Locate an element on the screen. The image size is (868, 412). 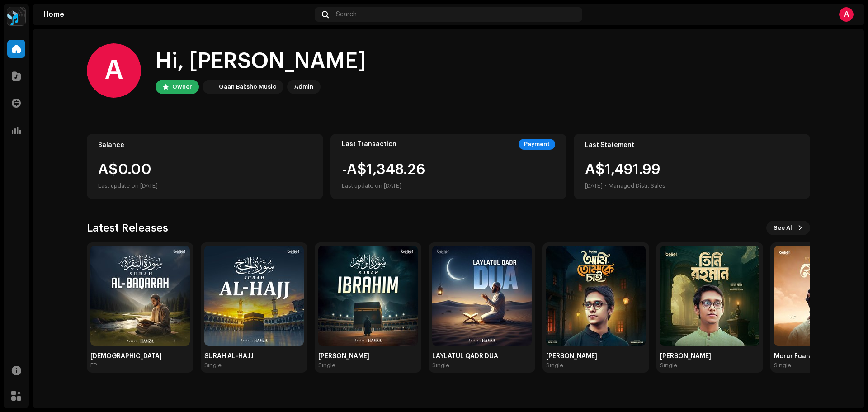
div: Last Transaction is located at coordinates (369, 144).